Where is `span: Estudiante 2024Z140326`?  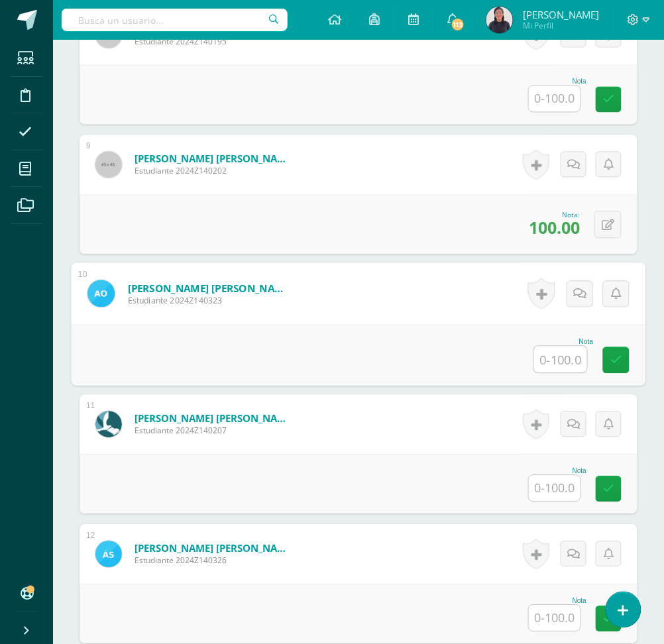
span: Estudiante 2024Z140326 is located at coordinates (214, 561).